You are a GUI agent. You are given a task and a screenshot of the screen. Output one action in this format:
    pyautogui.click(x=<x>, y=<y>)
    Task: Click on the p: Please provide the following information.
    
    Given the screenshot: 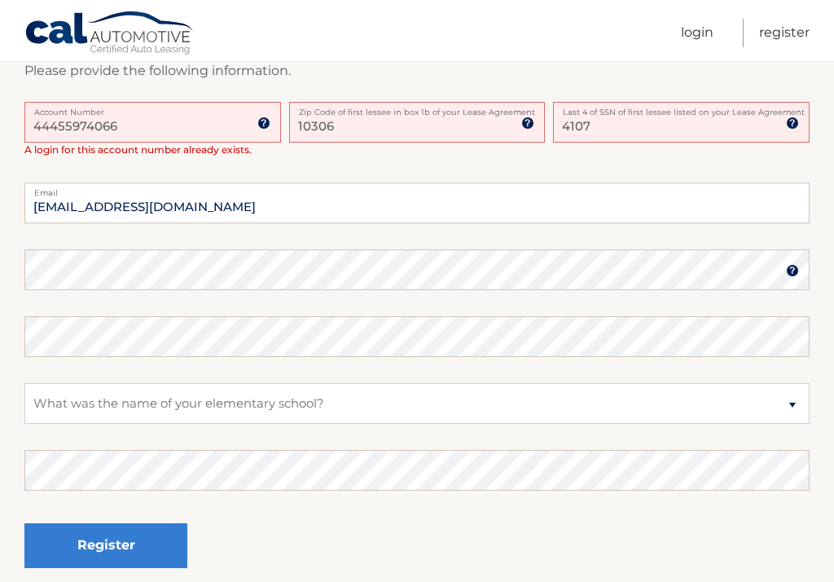 What is the action you would take?
    pyautogui.click(x=417, y=71)
    